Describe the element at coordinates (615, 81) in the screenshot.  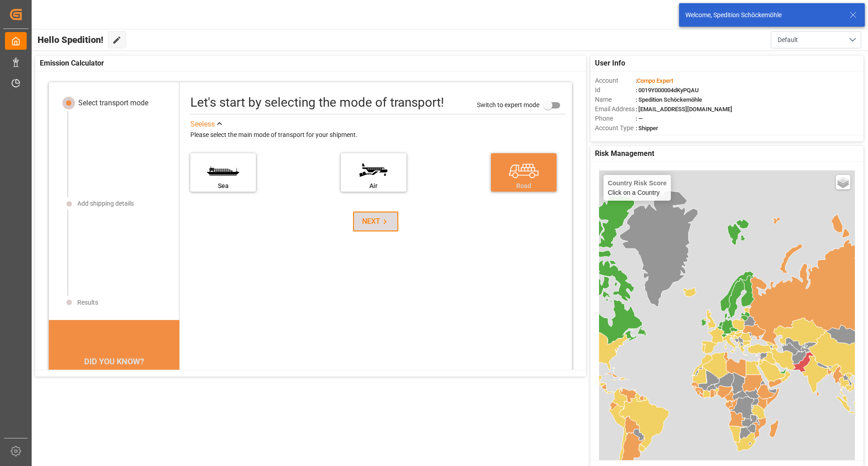
I see `span: Account` at that location.